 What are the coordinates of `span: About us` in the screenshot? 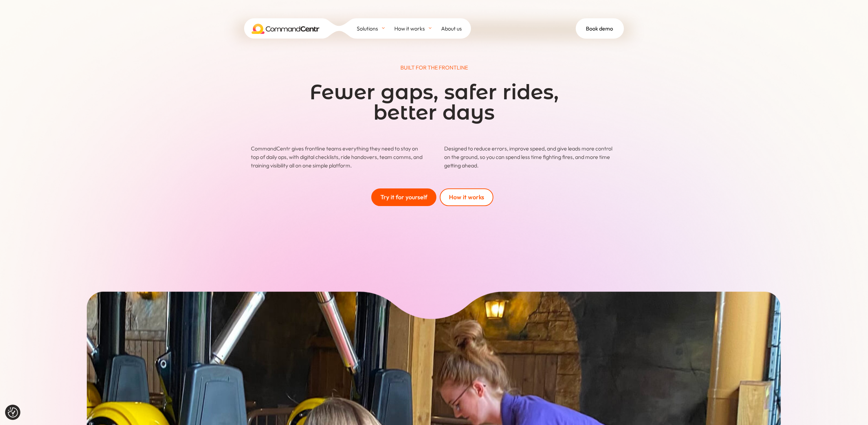 It's located at (451, 28).